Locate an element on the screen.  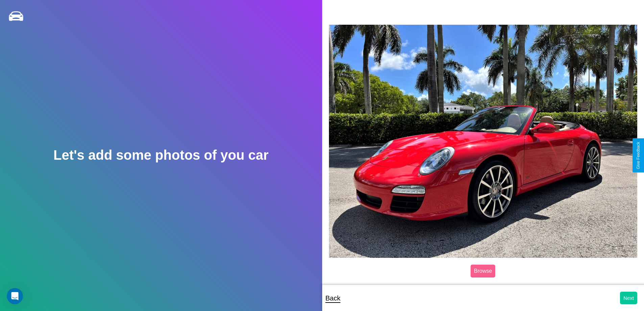
h2: Let's add some photos of you car is located at coordinates (161, 155).